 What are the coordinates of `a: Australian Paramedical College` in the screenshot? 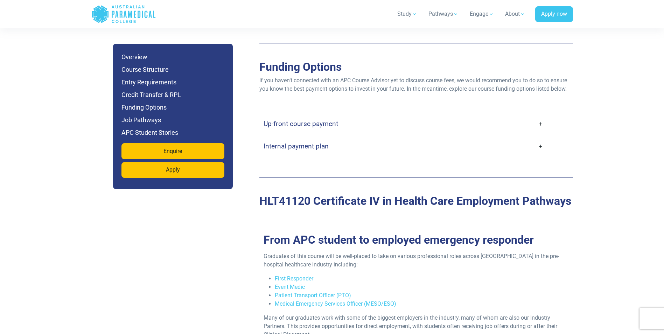 It's located at (124, 14).